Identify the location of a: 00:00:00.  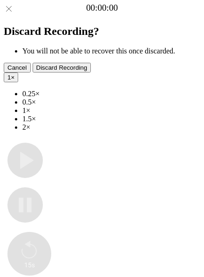
(102, 8).